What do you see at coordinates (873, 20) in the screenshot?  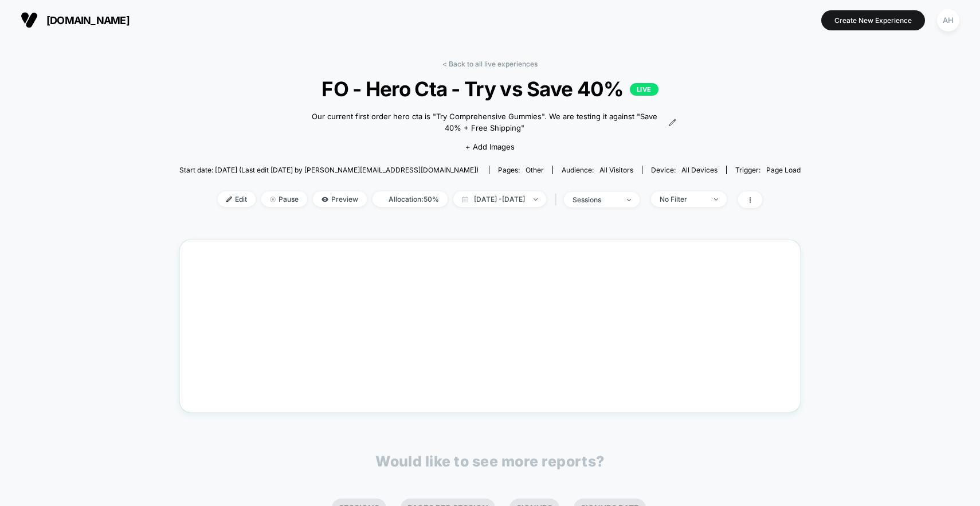 I see `button: Create New Experience` at bounding box center [873, 20].